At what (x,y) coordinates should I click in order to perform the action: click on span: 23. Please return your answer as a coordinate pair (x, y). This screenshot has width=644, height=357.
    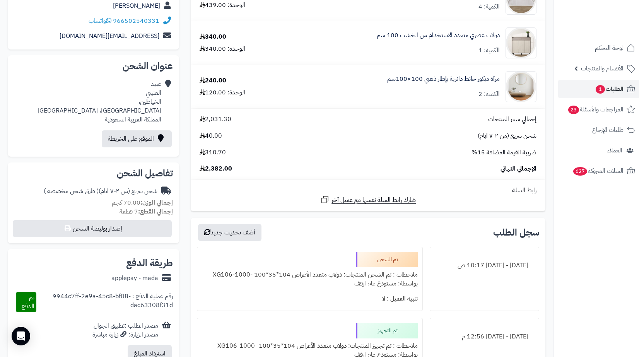
    Looking at the image, I should click on (574, 110).